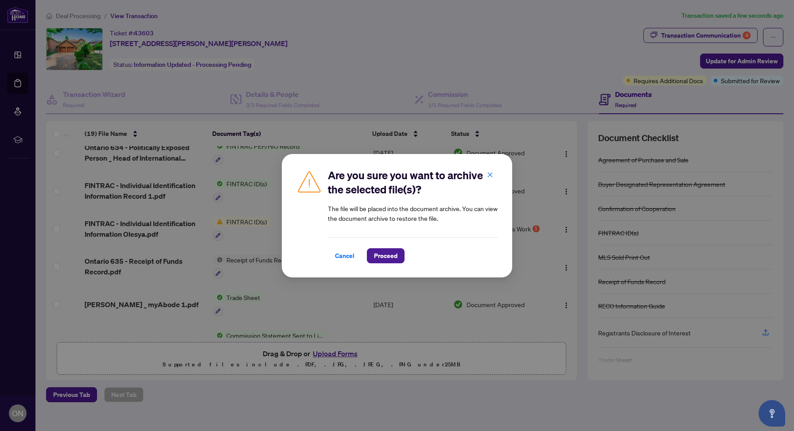 The image size is (794, 431). I want to click on button: Open asap, so click(771, 414).